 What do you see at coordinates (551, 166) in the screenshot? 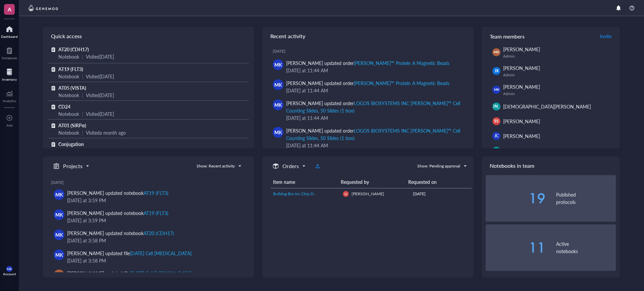
I see `div: Notebooks in team` at bounding box center [551, 166].